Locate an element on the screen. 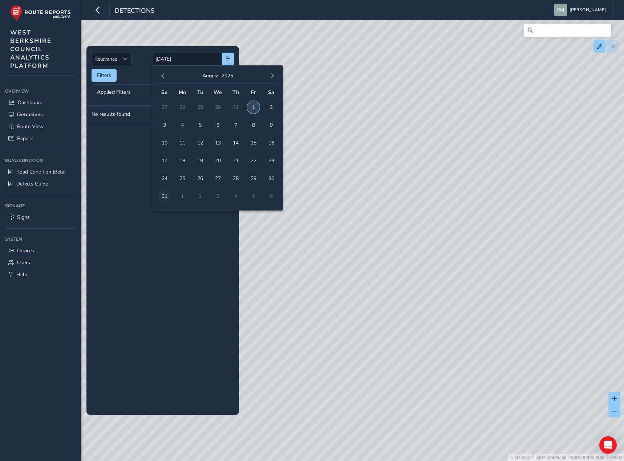  span: Sa is located at coordinates (271, 92).